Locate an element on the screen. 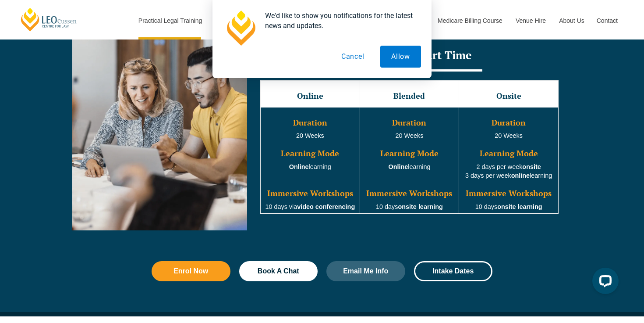 The image size is (644, 323). span: Email Me Info is located at coordinates (366, 271).